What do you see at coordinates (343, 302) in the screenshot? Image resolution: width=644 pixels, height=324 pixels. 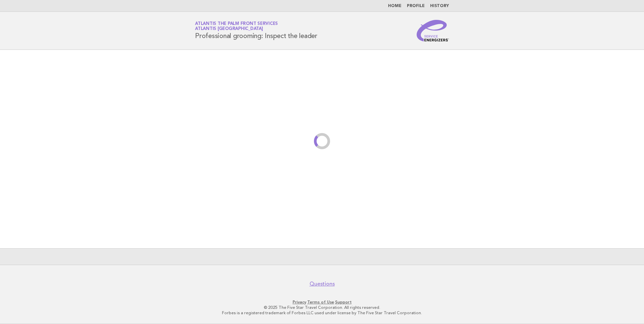 I see `a: Support` at bounding box center [343, 302].